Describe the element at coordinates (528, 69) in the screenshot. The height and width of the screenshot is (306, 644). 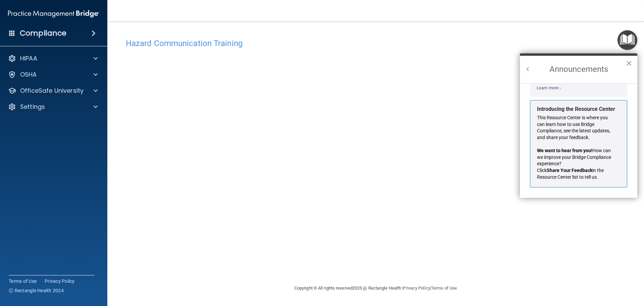
I see `button: Back to Resource Center Home` at that location.